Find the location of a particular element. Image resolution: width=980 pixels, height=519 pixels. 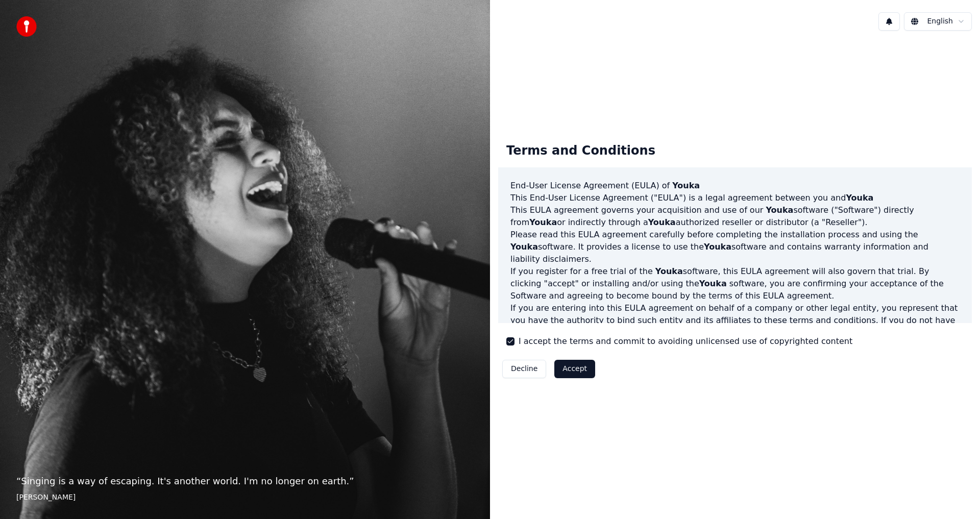

button: Accept is located at coordinates (575, 369).